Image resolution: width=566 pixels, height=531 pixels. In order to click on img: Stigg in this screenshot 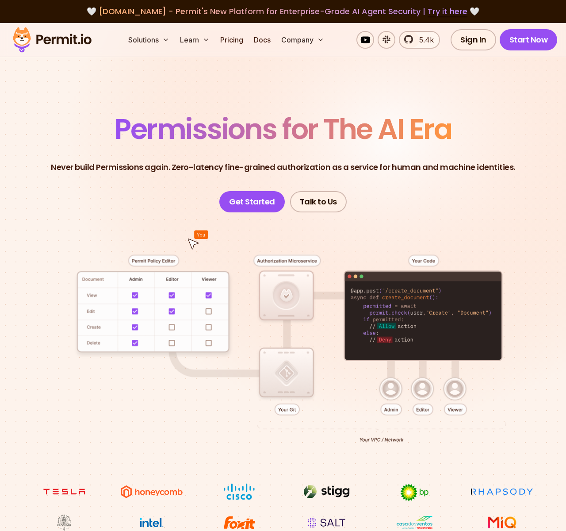, I will do `click(327, 491)`.